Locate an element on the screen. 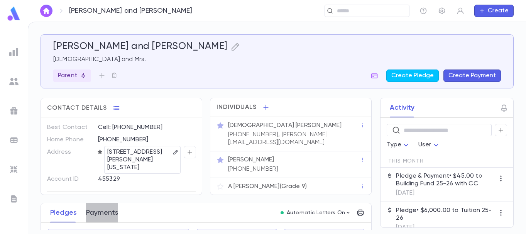 The height and width of the screenshot is (234, 526). p: Pledge • $6,000.00 to Tuition 25-26 is located at coordinates (445, 214).